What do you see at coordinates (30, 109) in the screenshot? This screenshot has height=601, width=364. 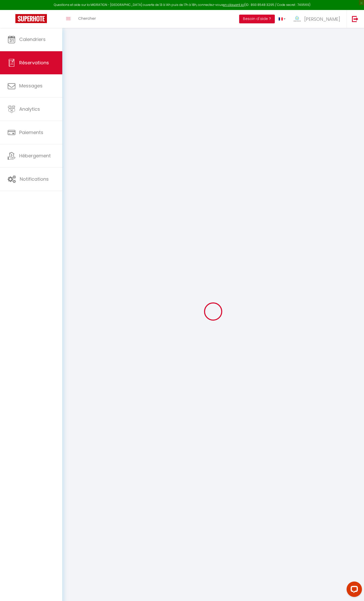 I see `span: Analytics` at bounding box center [30, 109].